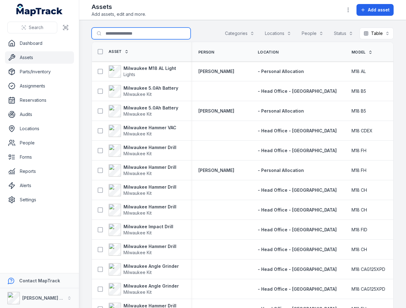 This screenshot has height=308, width=406. I want to click on strong: Milwaukee M18 AL Light, so click(150, 68).